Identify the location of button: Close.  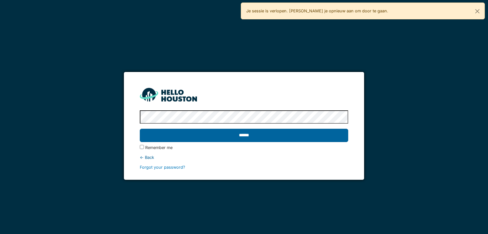
(477, 11).